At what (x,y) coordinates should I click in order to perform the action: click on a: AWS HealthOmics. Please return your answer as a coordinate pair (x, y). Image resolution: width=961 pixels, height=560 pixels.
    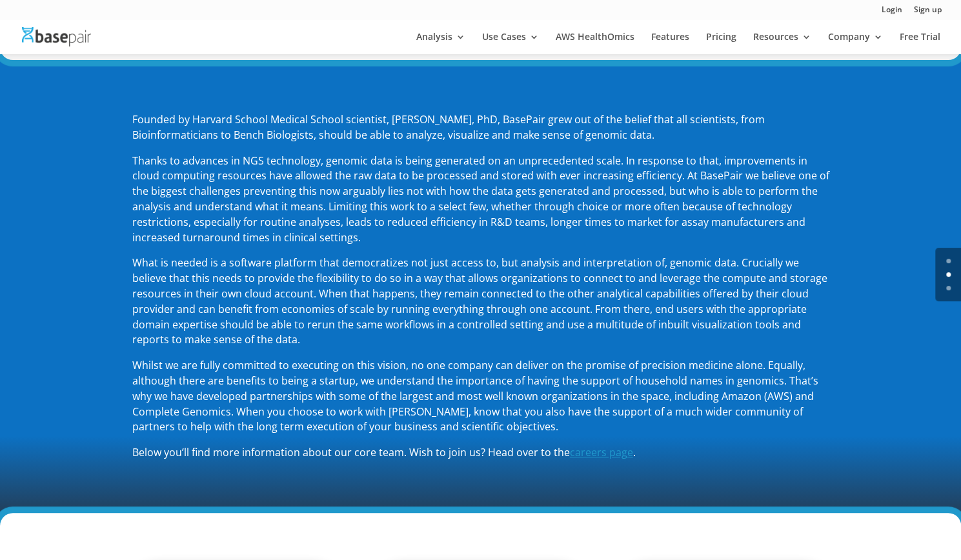
    Looking at the image, I should click on (595, 43).